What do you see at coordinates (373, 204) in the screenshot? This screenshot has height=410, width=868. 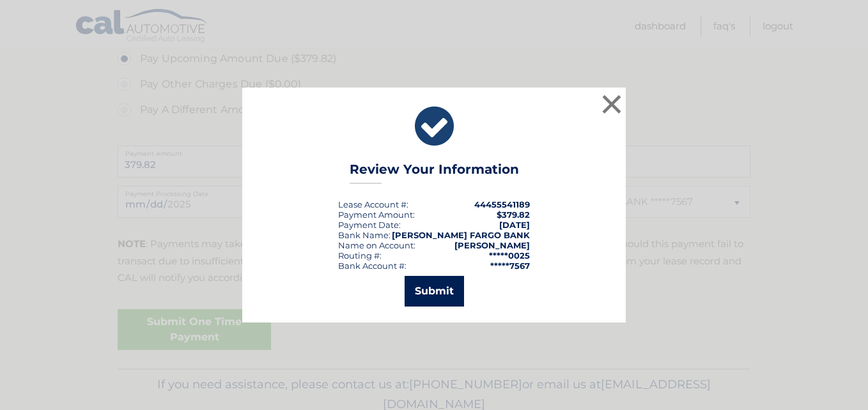 I see `div: Lease Account #:` at bounding box center [373, 204].